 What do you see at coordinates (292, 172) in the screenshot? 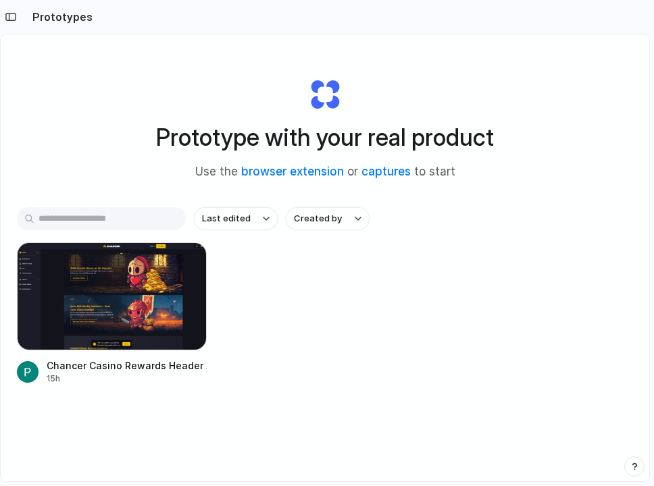
I see `a: browser extension` at bounding box center [292, 172].